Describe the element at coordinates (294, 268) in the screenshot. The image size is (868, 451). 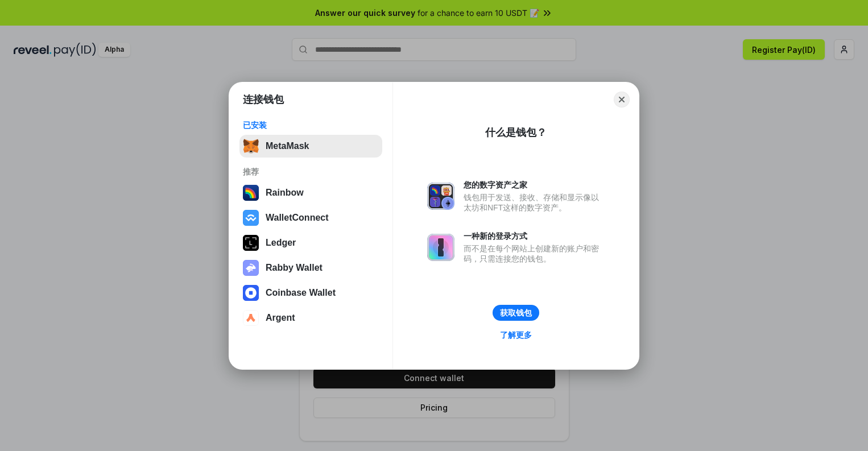
I see `div: Rabby Wallet` at that location.